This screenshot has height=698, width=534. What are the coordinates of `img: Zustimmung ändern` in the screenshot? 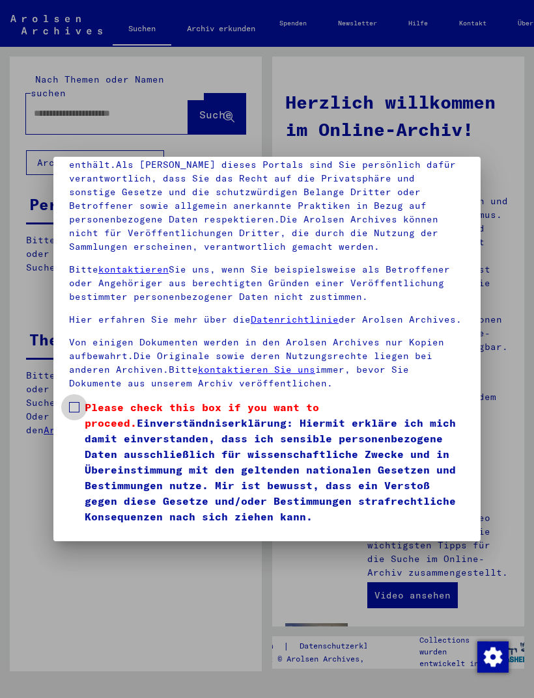 It's located at (493, 657).